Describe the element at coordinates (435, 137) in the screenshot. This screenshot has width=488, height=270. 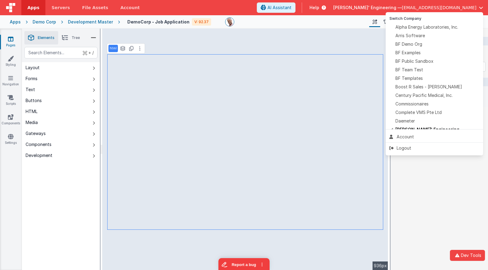
I see `div: Account` at that location.